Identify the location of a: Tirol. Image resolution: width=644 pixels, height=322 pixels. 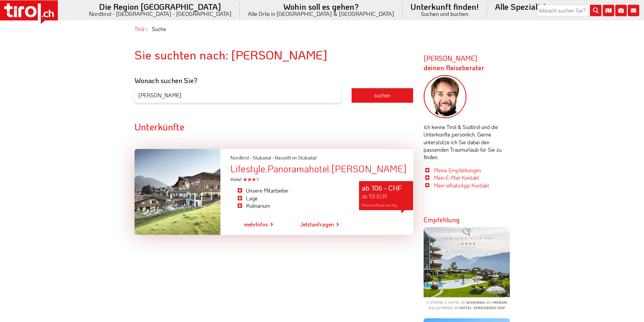
(140, 29).